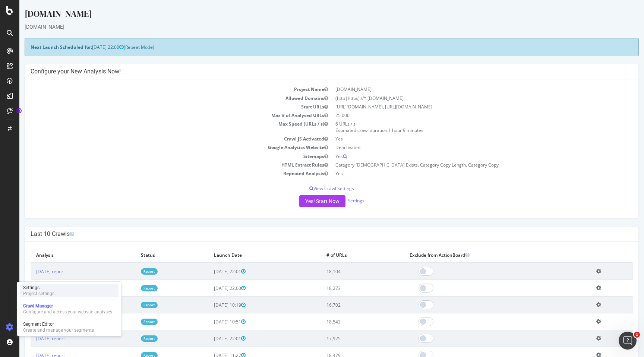  Describe the element at coordinates (59, 324) in the screenshot. I see `div: Segment Editor` at that location.